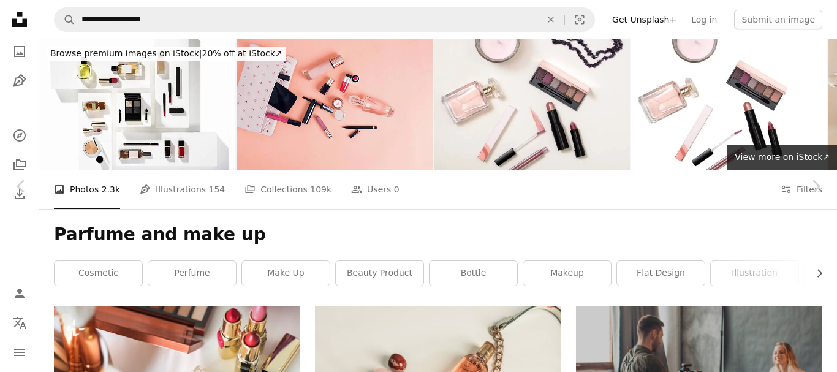  Describe the element at coordinates (98, 273) in the screenshot. I see `a: cosmetic` at that location.